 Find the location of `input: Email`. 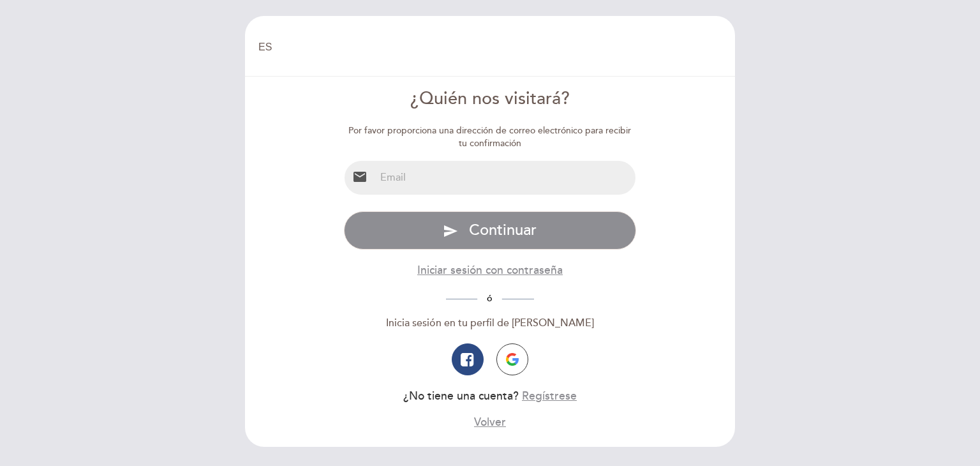

input: Email is located at coordinates (506, 177).